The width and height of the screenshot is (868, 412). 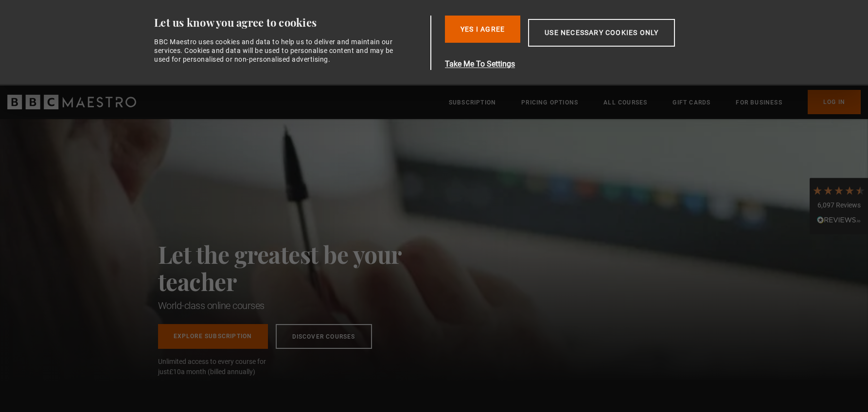 What do you see at coordinates (549, 103) in the screenshot?
I see `a: Pricing Options` at bounding box center [549, 103].